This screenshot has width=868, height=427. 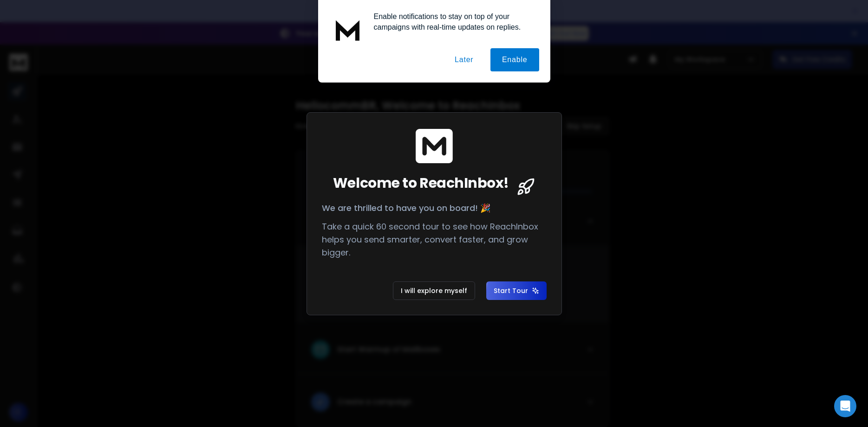 What do you see at coordinates (348, 30) in the screenshot?
I see `img: notification icon` at bounding box center [348, 30].